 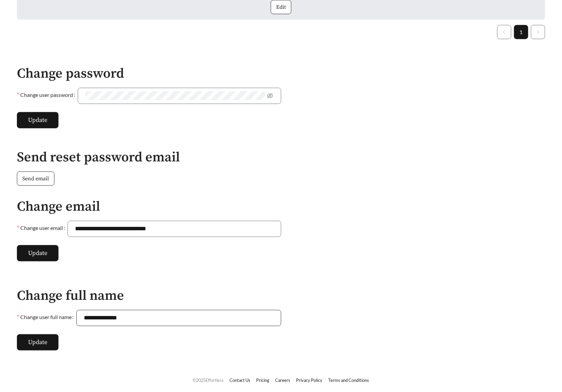 I want to click on input: Change user full name, so click(x=179, y=318).